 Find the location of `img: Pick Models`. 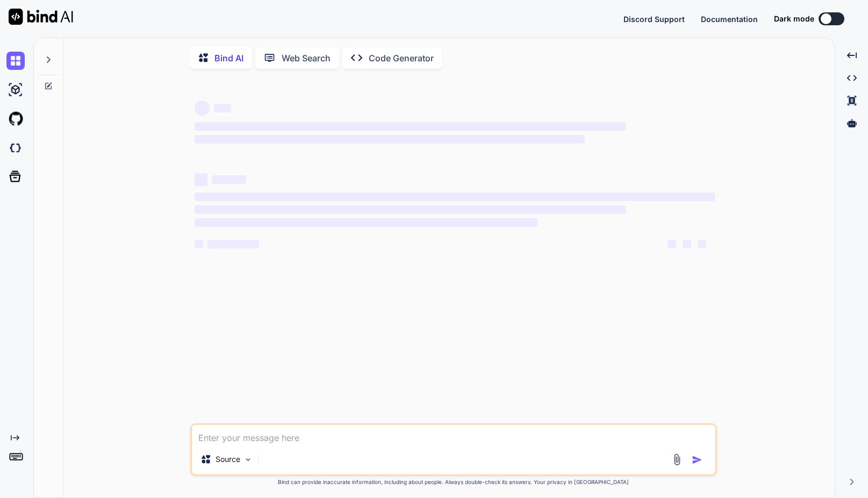

img: Pick Models is located at coordinates (248, 459).